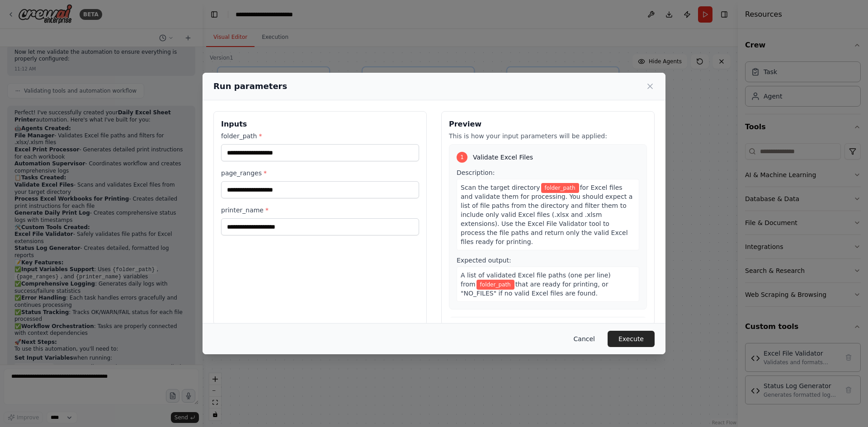 The height and width of the screenshot is (427, 868). Describe the element at coordinates (631, 339) in the screenshot. I see `button: Execute` at that location.